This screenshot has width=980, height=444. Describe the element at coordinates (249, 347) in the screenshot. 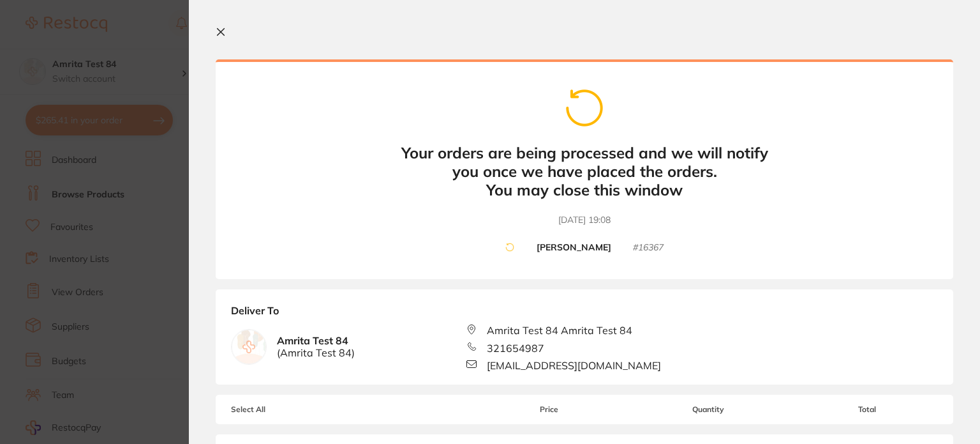

I see `img: empty.jpg` at that location.